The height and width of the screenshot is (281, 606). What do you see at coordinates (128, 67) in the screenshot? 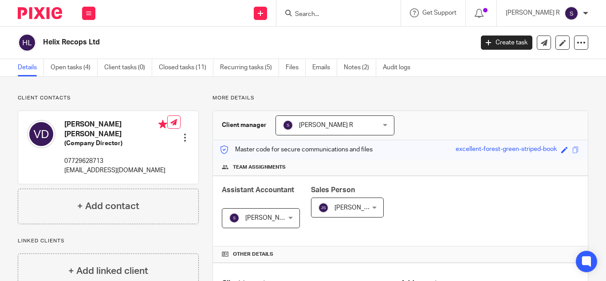
I see `a: Client tasks (0)` at bounding box center [128, 67].